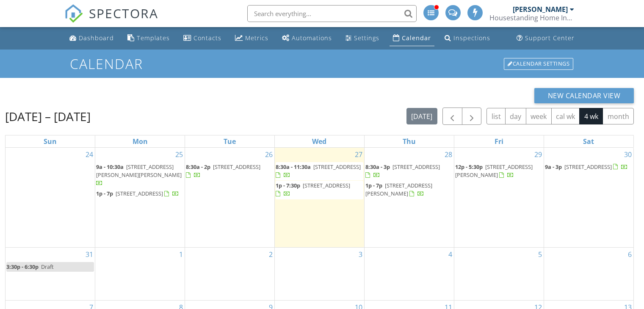 This screenshot has width=644, height=309. Describe the element at coordinates (251, 38) in the screenshot. I see `a: Metrics` at that location.